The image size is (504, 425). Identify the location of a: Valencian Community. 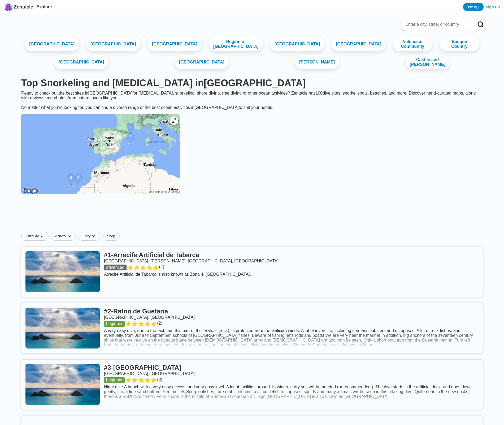
(413, 44).